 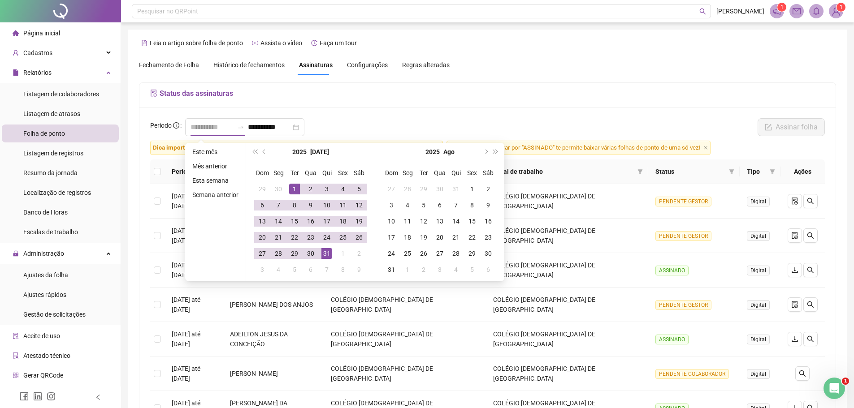 I want to click on span: ASSINADO, so click(x=672, y=271).